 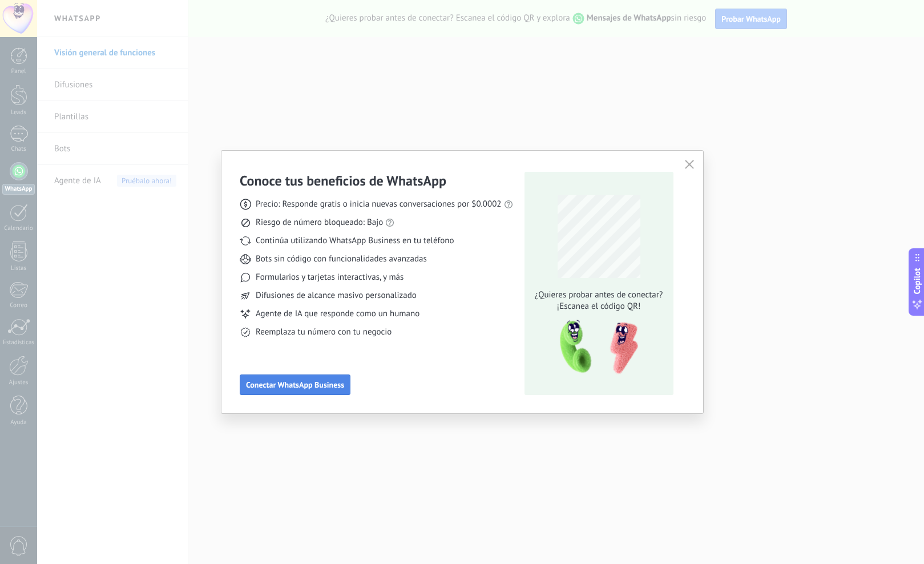 I want to click on span: Bots sin código con funcionalidades avanzadas, so click(x=341, y=260).